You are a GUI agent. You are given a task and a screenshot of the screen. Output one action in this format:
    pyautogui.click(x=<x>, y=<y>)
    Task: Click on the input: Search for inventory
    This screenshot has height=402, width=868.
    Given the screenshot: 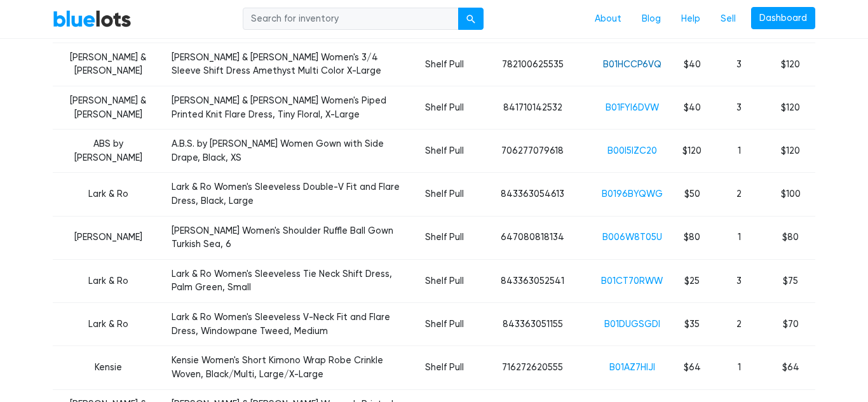 What is the action you would take?
    pyautogui.click(x=351, y=19)
    